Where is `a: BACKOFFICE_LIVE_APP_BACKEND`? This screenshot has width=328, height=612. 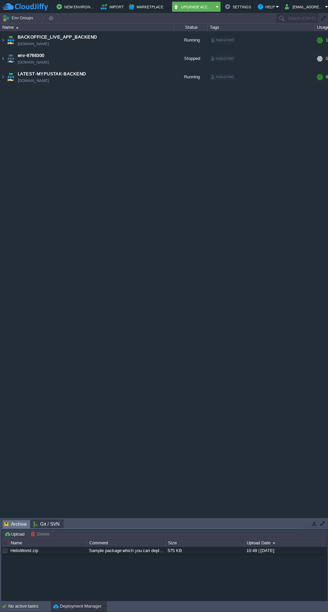 a: BACKOFFICE_LIVE_APP_BACKEND is located at coordinates (57, 37).